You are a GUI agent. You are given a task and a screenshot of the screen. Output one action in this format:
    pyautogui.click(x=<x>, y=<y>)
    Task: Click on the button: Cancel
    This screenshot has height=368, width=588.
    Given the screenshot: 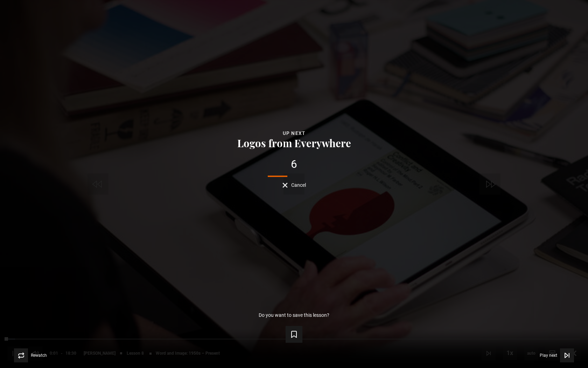 What is the action you would take?
    pyautogui.click(x=294, y=185)
    